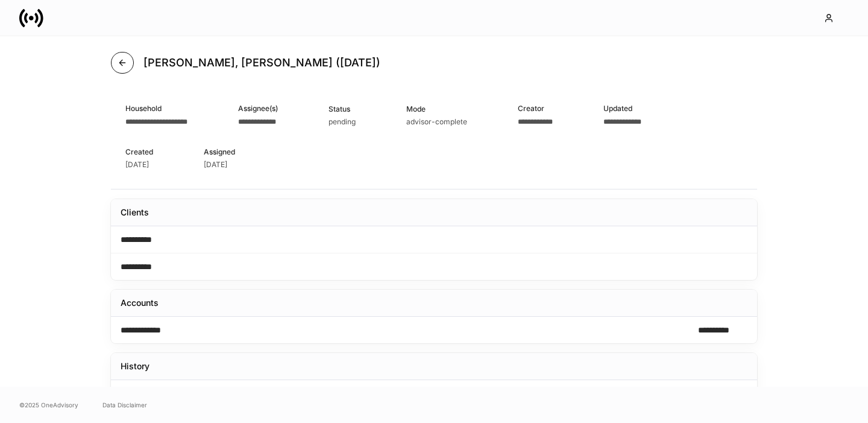  What do you see at coordinates (219, 152) in the screenshot?
I see `div: Assigned` at bounding box center [219, 152].